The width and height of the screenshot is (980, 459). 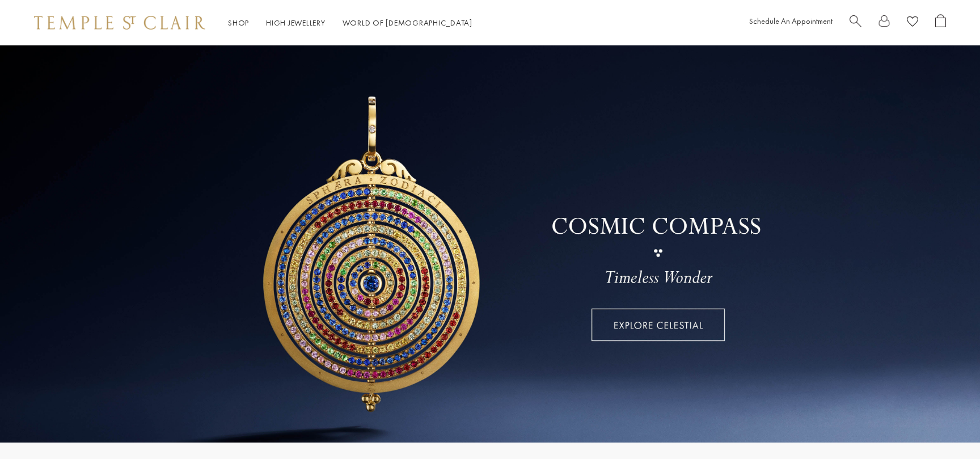 I want to click on a: Schedule An Appointment, so click(x=790, y=21).